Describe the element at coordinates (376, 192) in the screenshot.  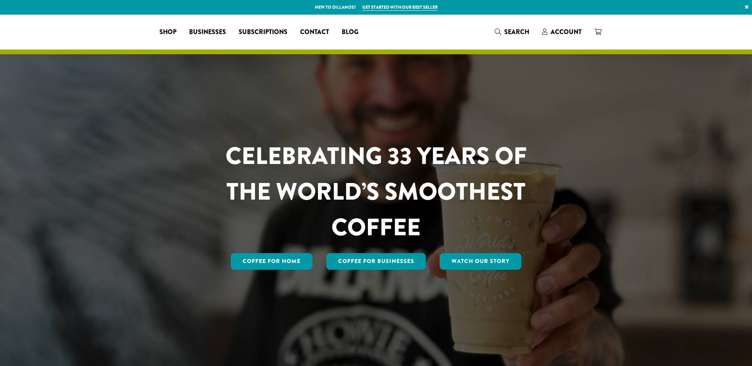
I see `h1: CELEBRATING 33 YEARS OF THE WORLD’S SMOOTHEST COFFEE` at that location.